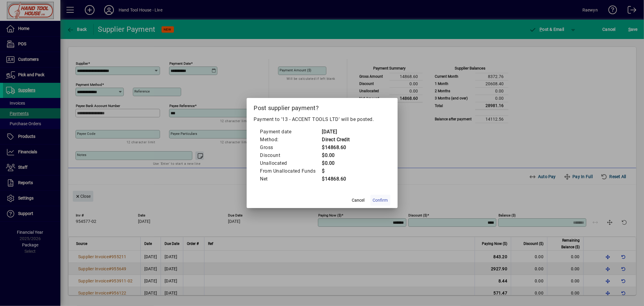 The width and height of the screenshot is (644, 306). I want to click on p: Payment to '13 - ACCENT TOOLS LTD' will be posted., so click(322, 120).